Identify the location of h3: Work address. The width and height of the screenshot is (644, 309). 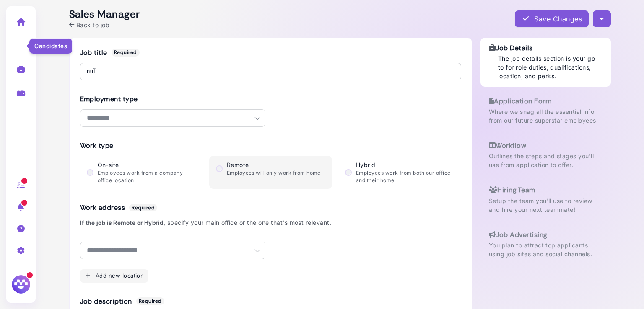
(271, 207).